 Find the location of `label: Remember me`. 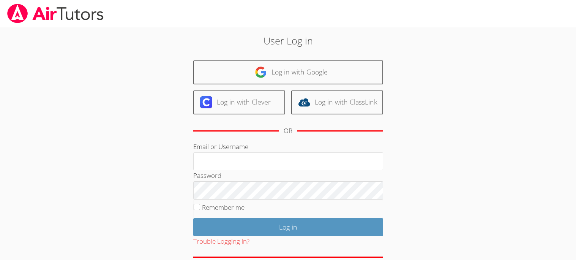

label: Remember me is located at coordinates (223, 207).